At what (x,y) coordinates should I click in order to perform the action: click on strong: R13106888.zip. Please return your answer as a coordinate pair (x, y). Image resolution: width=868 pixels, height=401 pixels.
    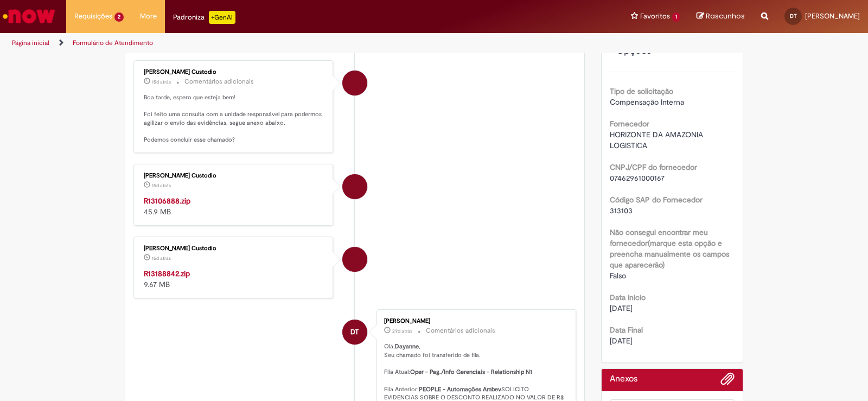
    Looking at the image, I should click on (167, 201).